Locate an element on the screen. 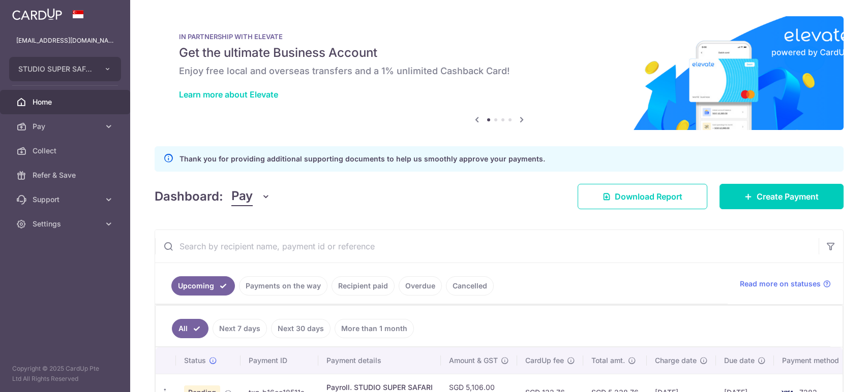 This screenshot has width=868, height=392. span: Charge date is located at coordinates (676, 361).